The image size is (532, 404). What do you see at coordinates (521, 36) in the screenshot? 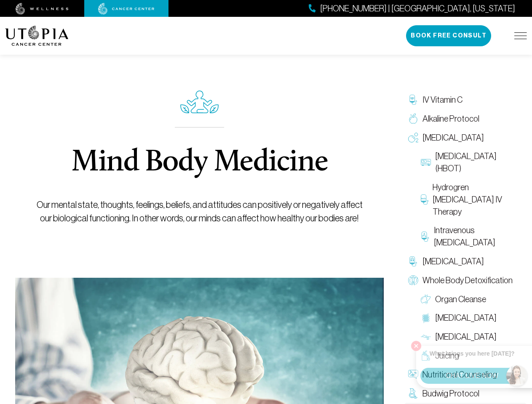
I see `img: icon-hamburger` at bounding box center [521, 36].